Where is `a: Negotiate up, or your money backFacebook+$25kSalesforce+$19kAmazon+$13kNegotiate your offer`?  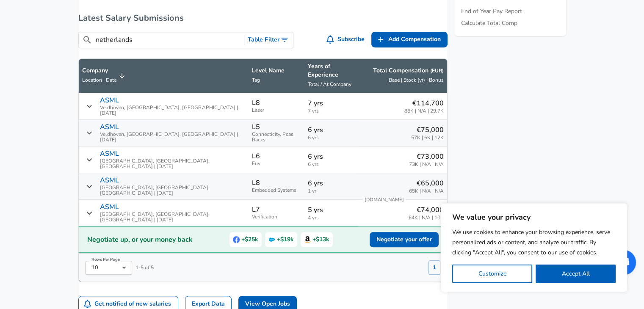 a: Negotiate up, or your money backFacebook+$25kSalesforce+$19kAmazon+$13kNegotiate your offer is located at coordinates (263, 240).